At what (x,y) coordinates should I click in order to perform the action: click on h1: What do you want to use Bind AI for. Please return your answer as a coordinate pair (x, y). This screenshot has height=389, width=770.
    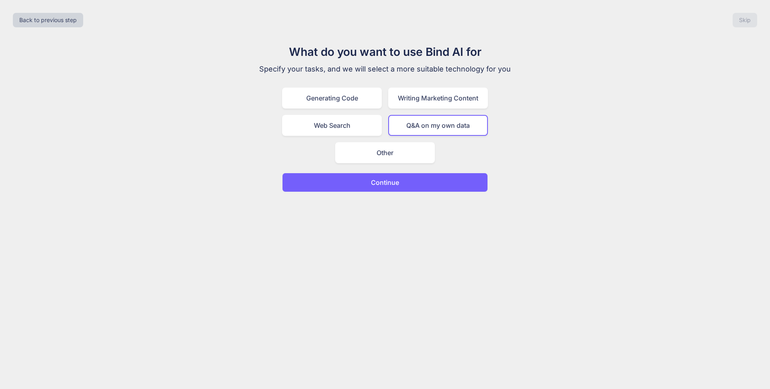
    Looking at the image, I should click on (385, 52).